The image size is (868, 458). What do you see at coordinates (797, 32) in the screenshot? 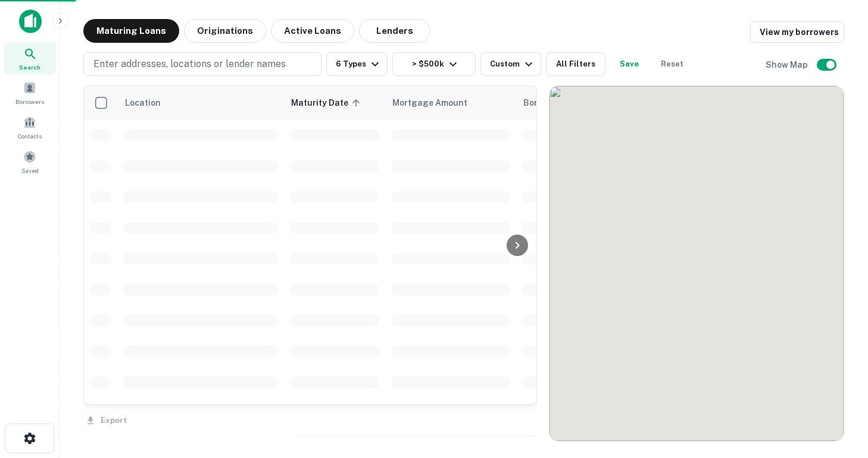
I see `a: View my borrowers` at bounding box center [797, 32].